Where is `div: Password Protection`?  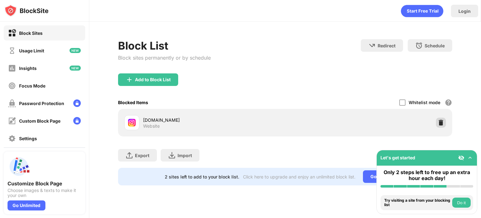 div: Password Protection is located at coordinates (42, 103).